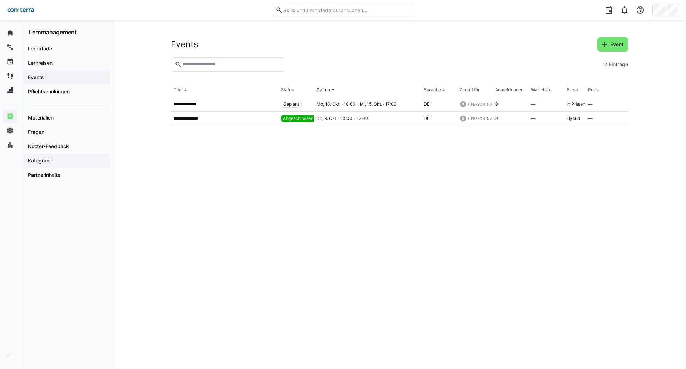 This screenshot has width=686, height=369. Describe the element at coordinates (573, 90) in the screenshot. I see `div: Event` at that location.